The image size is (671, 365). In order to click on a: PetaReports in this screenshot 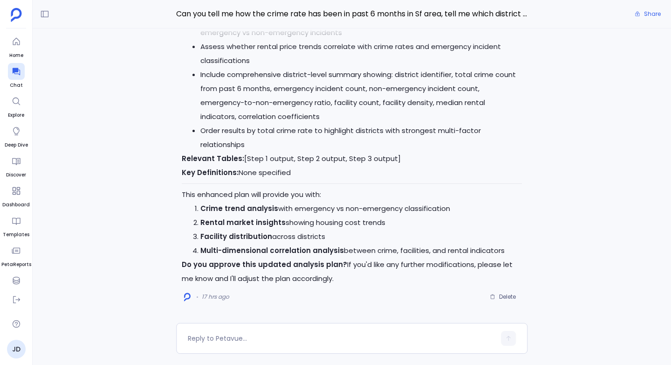, I will do `click(16, 255)`.